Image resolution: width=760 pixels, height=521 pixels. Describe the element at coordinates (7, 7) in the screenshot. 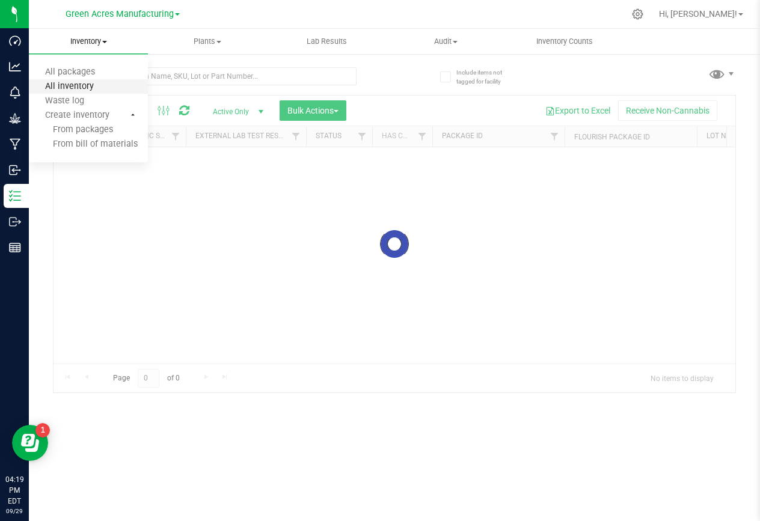

I see `span: 1` at that location.